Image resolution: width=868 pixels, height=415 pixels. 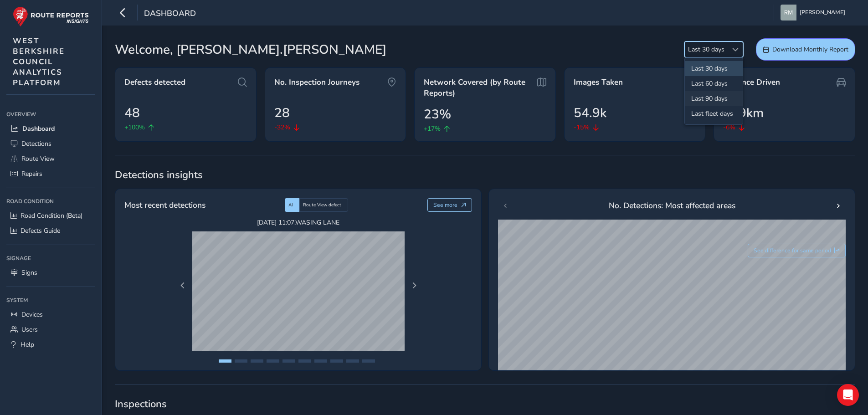 I want to click on span: Signs, so click(x=29, y=273).